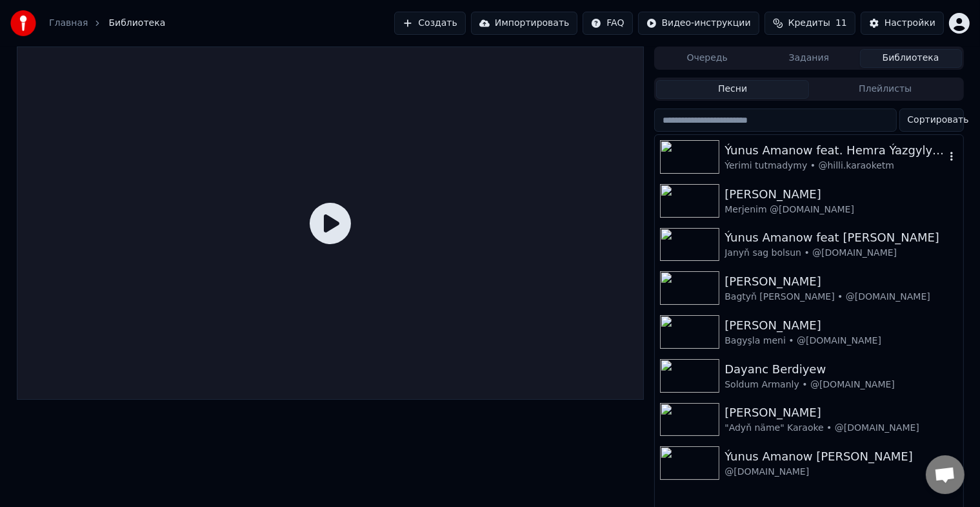 Image resolution: width=980 pixels, height=507 pixels. I want to click on div: Ýunus Amanow feat. Hemra Ýazgylyjow, so click(834, 150).